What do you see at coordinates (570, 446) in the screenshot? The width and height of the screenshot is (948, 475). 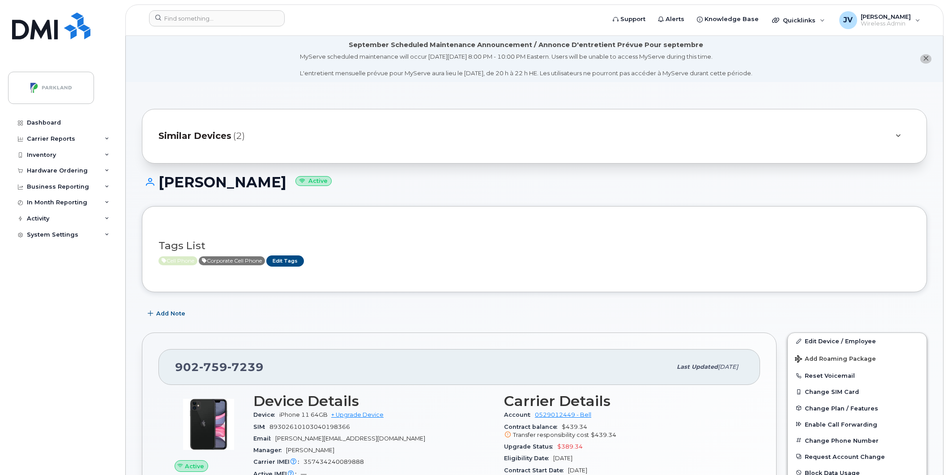 I see `span: $389.34` at bounding box center [570, 446].